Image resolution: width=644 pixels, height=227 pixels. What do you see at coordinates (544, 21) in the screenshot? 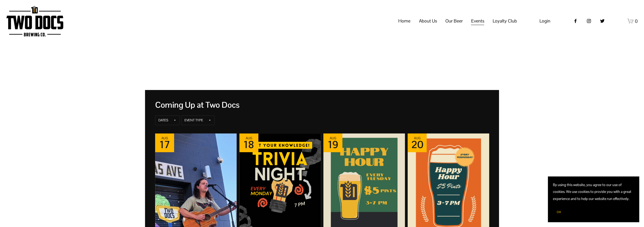
I see `a: Login` at bounding box center [544, 21].